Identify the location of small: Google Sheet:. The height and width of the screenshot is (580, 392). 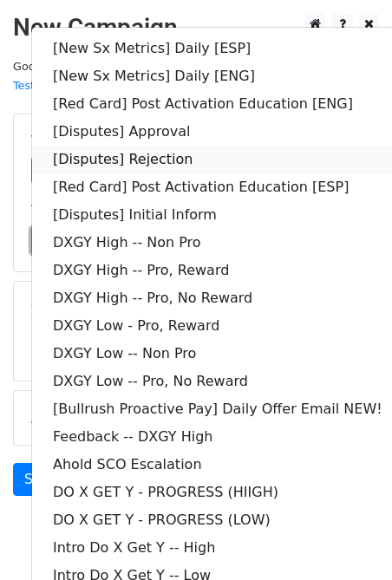
(124, 76).